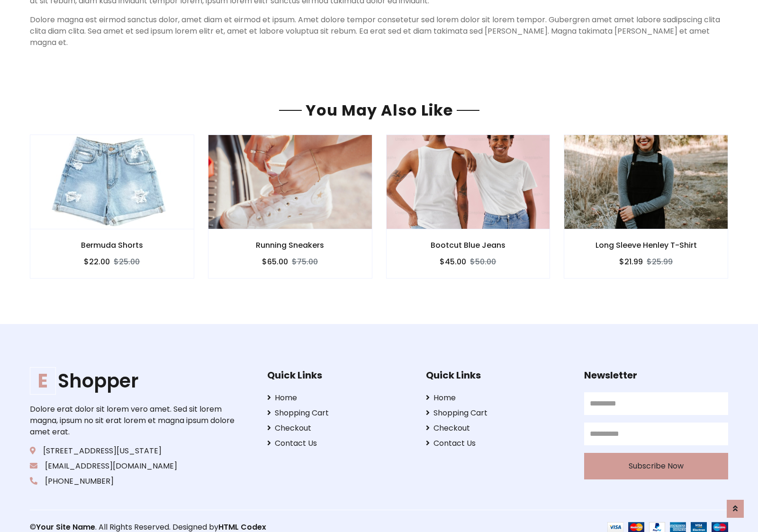 The width and height of the screenshot is (758, 532). What do you see at coordinates (290, 206) in the screenshot?
I see `a: Running Sneakers $65.00$75.00` at bounding box center [290, 206].